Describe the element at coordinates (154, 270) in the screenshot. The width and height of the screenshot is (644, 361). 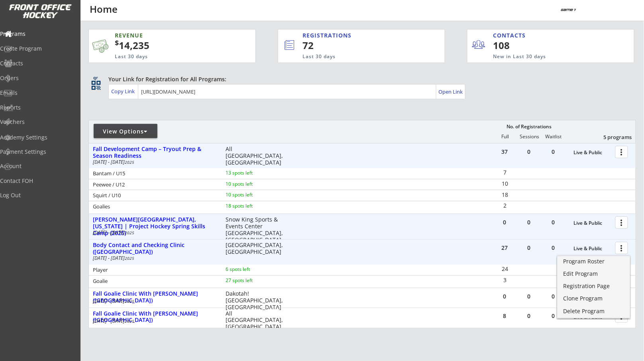
I see `div: Player` at that location.